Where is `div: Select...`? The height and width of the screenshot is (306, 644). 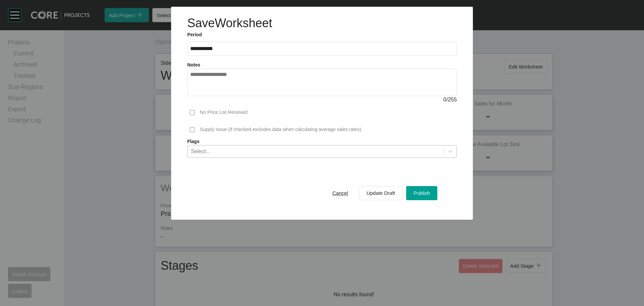
div: Select... is located at coordinates (201, 151).